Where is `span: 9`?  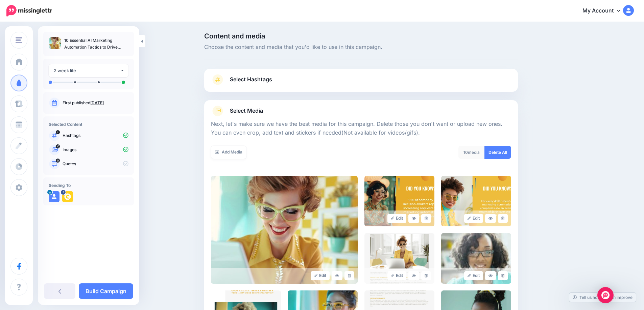
span: 9 is located at coordinates (58, 160).